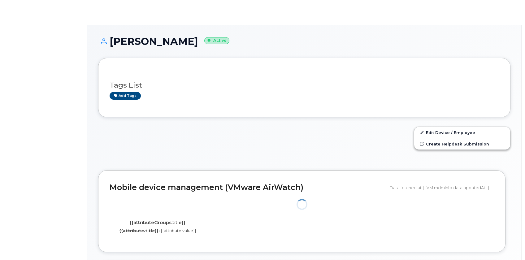 This screenshot has width=525, height=260. I want to click on small: Active, so click(217, 41).